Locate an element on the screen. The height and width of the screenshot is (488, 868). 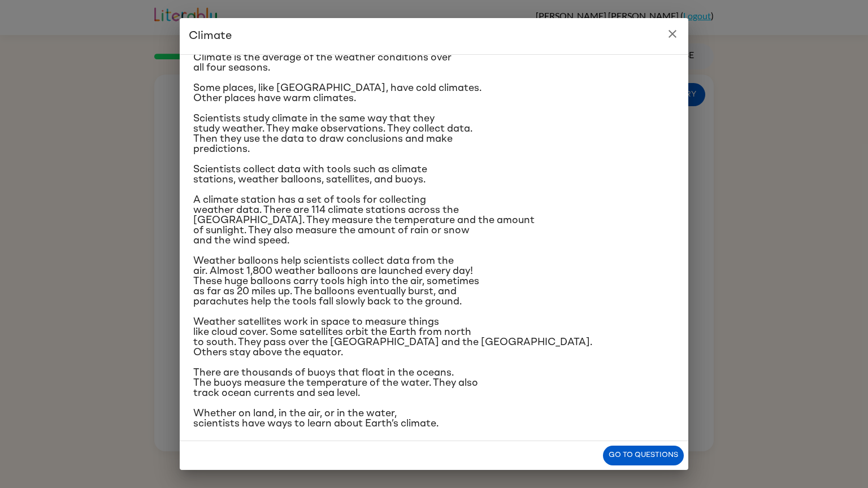
span: There are thousands of buoys that float in the oceans. The buoys measure the temperature of the w... is located at coordinates (336, 383).